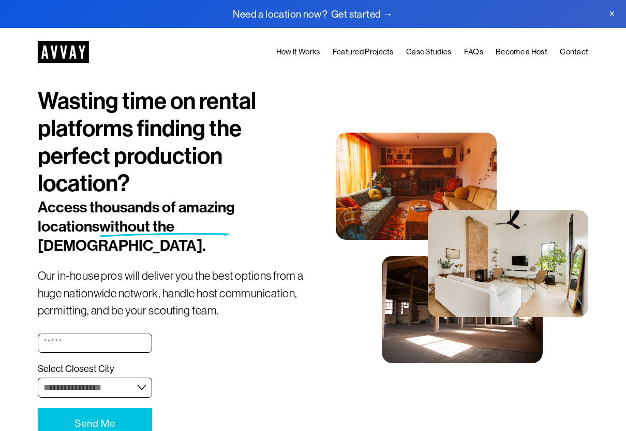  I want to click on a: Featured Projects, so click(363, 52).